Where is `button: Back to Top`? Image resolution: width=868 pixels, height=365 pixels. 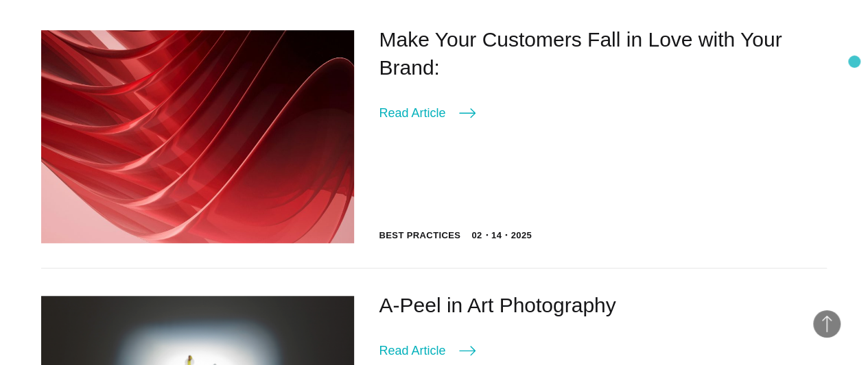
button: Back to Top is located at coordinates (827, 324).